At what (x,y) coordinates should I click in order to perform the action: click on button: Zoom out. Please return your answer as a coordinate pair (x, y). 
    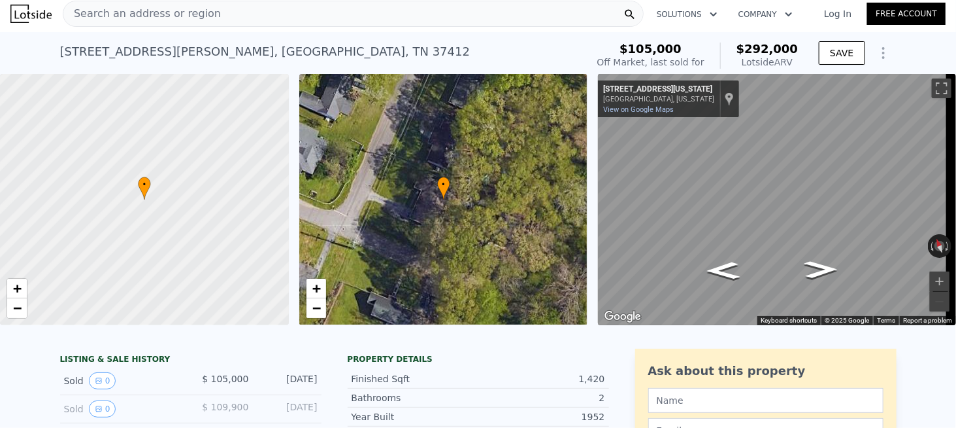
    Looking at the image, I should click on (940, 301).